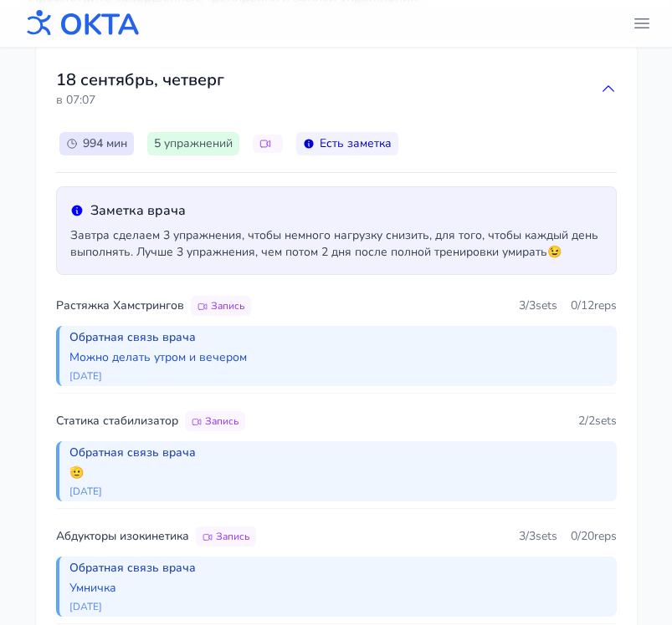  Describe the element at coordinates (593, 306) in the screenshot. I see `span: 0 / 12 reps` at that location.